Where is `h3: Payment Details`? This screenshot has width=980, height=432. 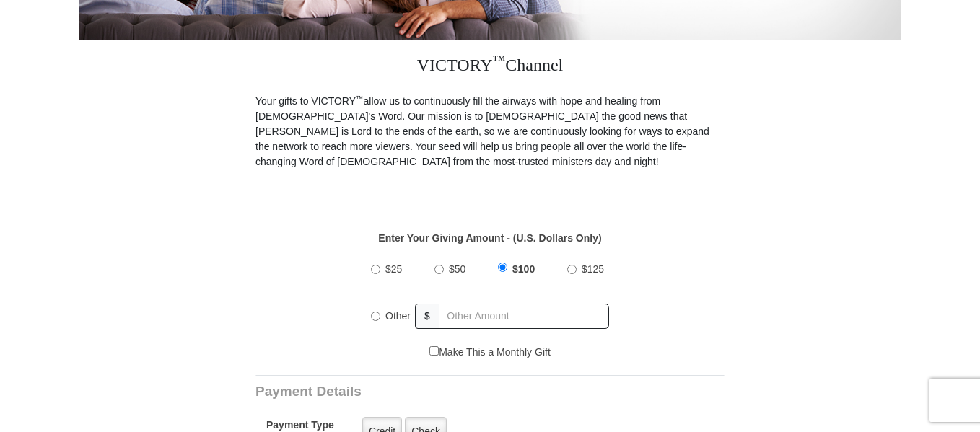 h3: Payment Details is located at coordinates (440, 391).